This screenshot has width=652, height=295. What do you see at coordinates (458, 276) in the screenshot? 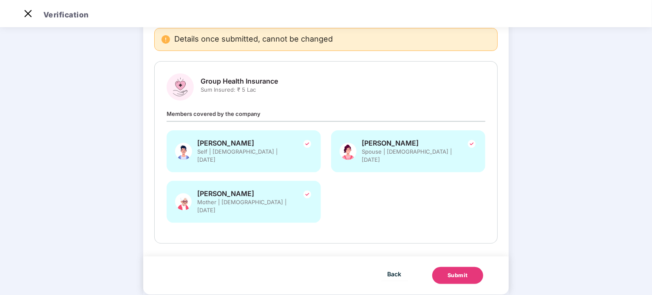
I see `div: Submit` at bounding box center [458, 276].